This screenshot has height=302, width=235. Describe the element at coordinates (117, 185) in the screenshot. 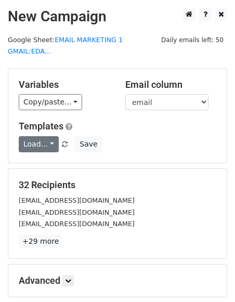

I see `h5: 32 Recipients` at that location.